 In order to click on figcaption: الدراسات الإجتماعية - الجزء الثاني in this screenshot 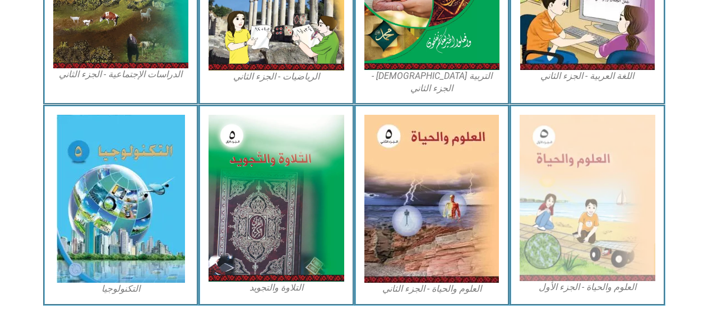, I will do `click(121, 75)`.